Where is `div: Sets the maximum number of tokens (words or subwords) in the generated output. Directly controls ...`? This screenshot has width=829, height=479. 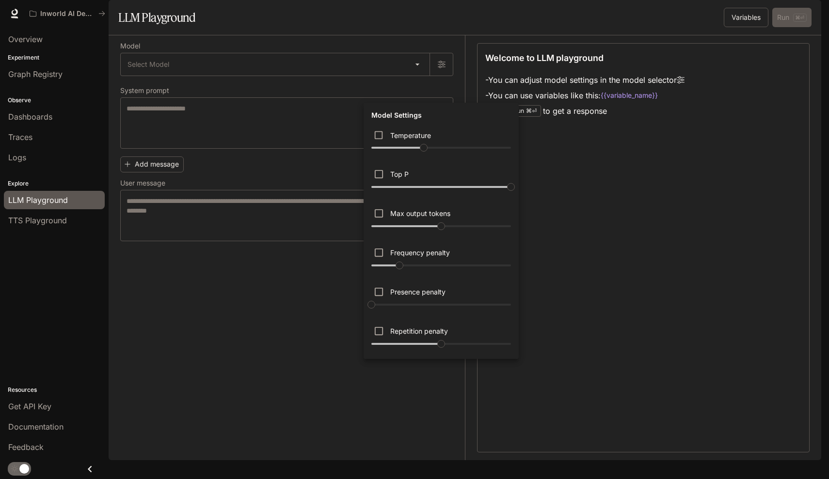 div: Sets the maximum number of tokens (words or subwords) in the generated output. Directly controls ... is located at coordinates (441, 220).